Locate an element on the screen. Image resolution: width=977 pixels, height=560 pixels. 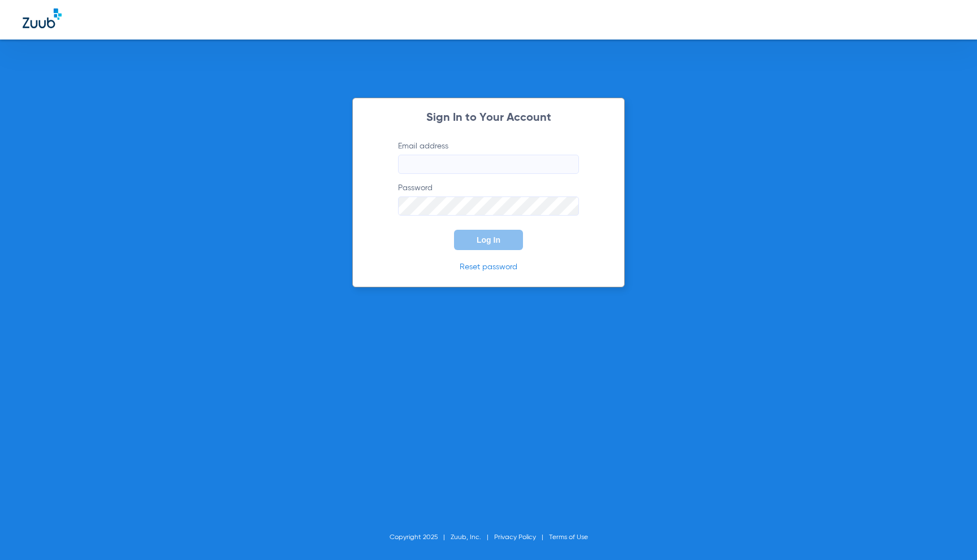
input: Password is located at coordinates (488, 206).